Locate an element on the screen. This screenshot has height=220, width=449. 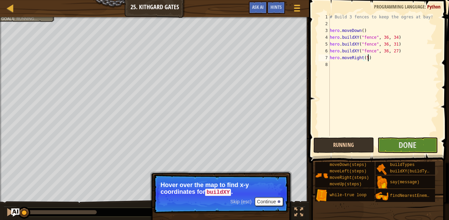
p: Hover over the map to find x-y coordinates for . is located at coordinates (221, 189).